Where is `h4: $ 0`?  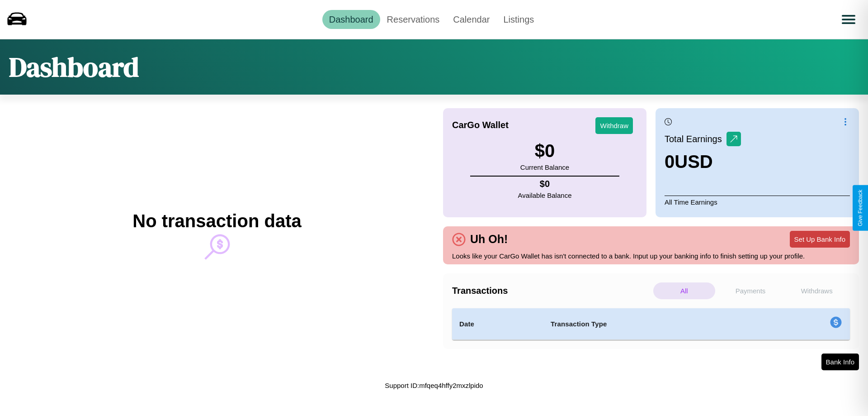 h4: $ 0 is located at coordinates (545, 184).